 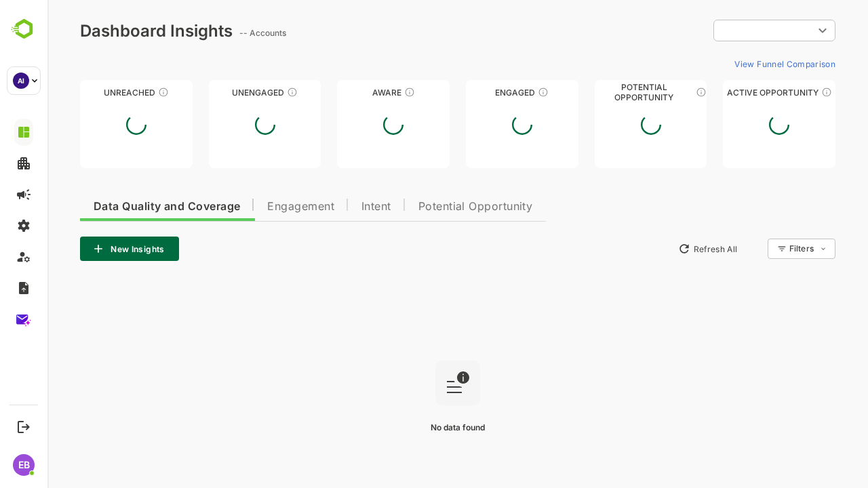 I want to click on div: Unreached, so click(x=89, y=92).